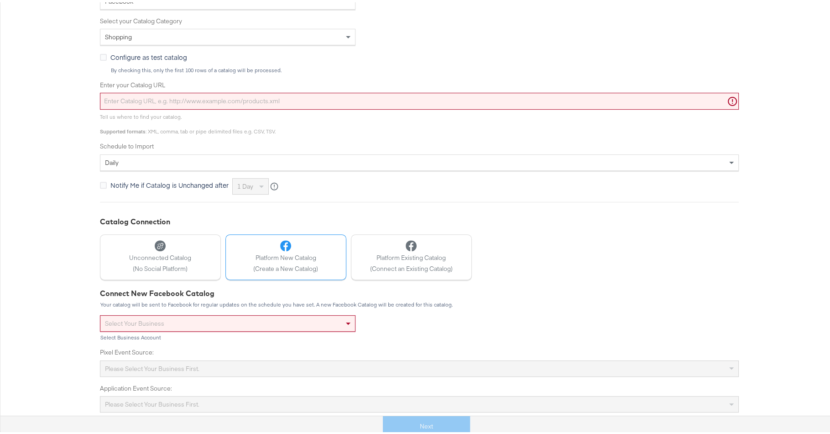 The image size is (830, 434). What do you see at coordinates (420, 83) in the screenshot?
I see `label: Enter your Catalog URL` at bounding box center [420, 83].